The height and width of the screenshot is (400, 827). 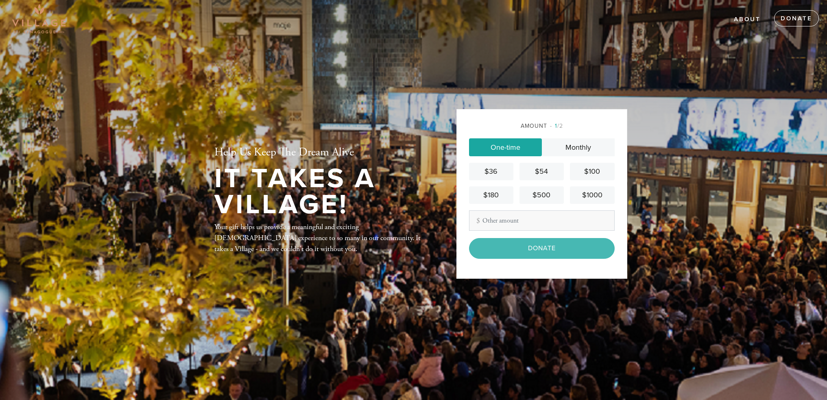 I want to click on a: $500, so click(x=541, y=195).